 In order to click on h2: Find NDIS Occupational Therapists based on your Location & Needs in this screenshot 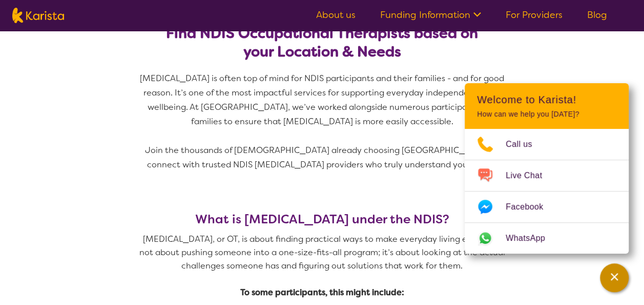, I will do `click(322, 43)`.